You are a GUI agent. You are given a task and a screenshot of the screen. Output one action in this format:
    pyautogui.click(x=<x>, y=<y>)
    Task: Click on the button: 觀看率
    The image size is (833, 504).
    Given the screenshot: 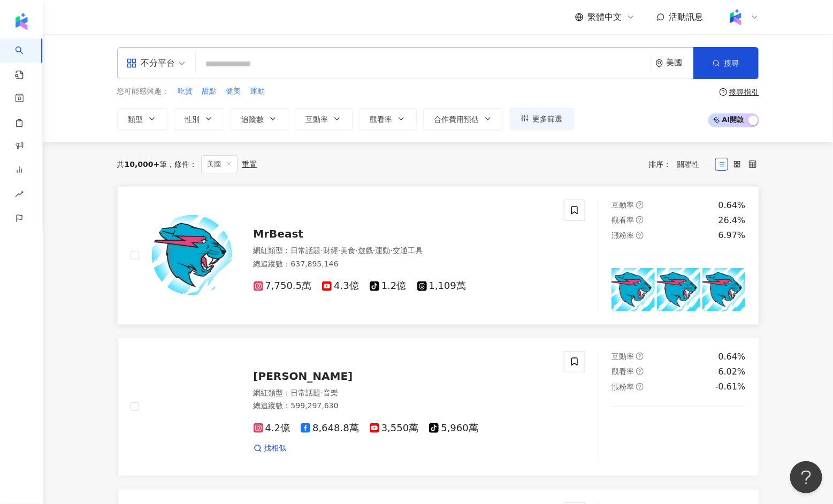 What is the action you would take?
    pyautogui.click(x=388, y=119)
    